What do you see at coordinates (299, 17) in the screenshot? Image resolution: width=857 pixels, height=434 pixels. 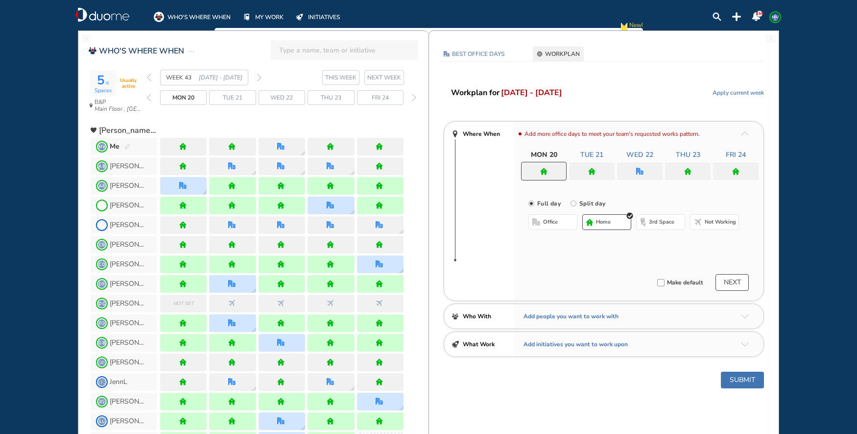 I see `img: initiatives-off.b77ef7b9.svg` at bounding box center [299, 17].